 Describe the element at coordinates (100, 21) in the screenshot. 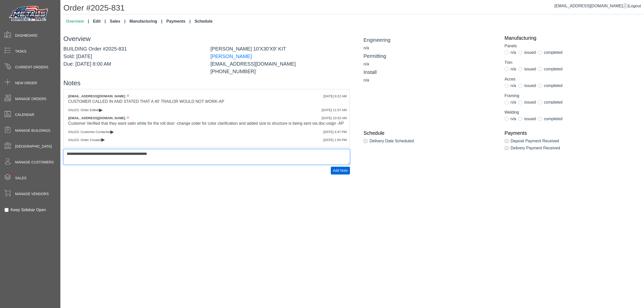

I see `a: Edit` at that location.